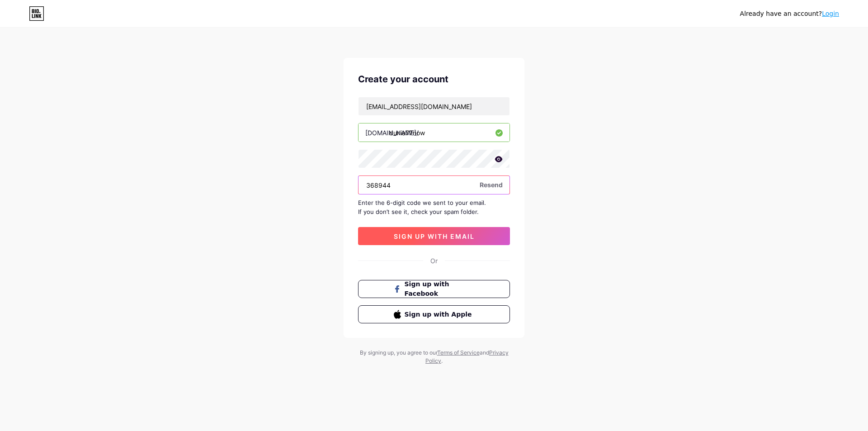 Image resolution: width=868 pixels, height=431 pixels. Describe the element at coordinates (789, 13) in the screenshot. I see `div: Already have an account?` at that location.